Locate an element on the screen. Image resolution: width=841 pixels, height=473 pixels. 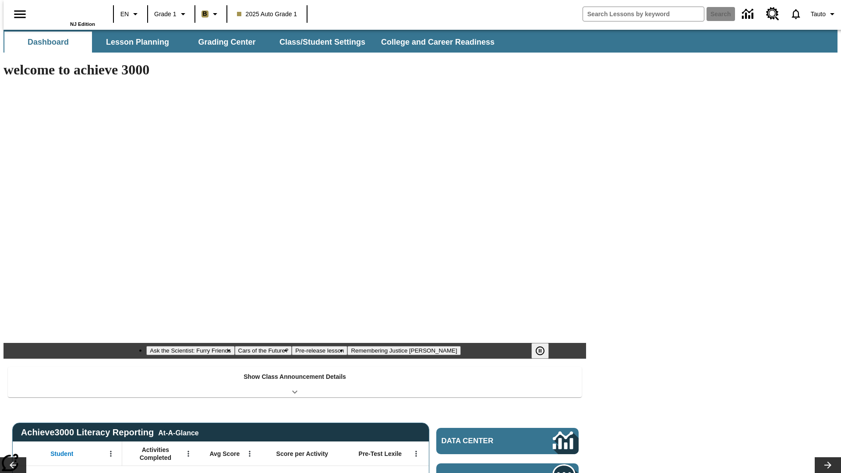
span: Achieve3000 Literacy Reporting is located at coordinates (110, 432).